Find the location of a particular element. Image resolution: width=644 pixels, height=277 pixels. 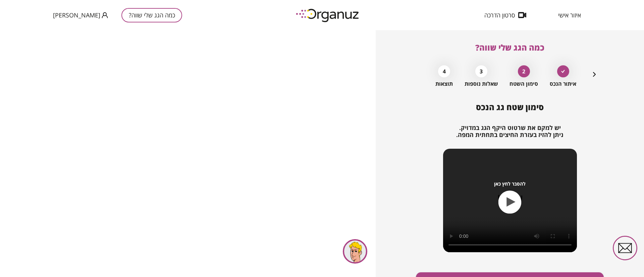

span: סרטון הדרכה is located at coordinates (499, 15).